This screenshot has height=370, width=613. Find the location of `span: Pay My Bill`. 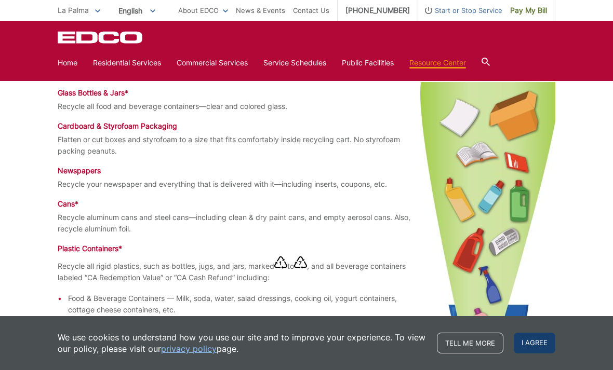

span: Pay My Bill is located at coordinates (528, 10).